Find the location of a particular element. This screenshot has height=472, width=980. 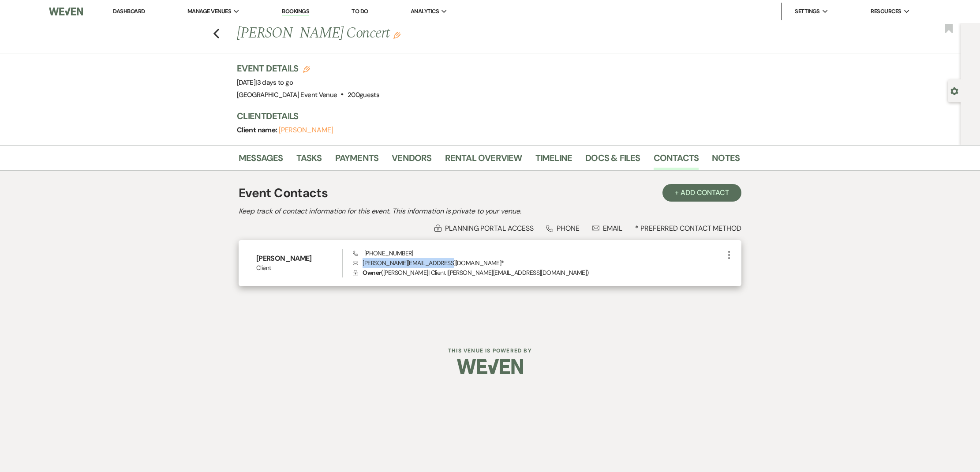

a: Vendors is located at coordinates (411, 160).